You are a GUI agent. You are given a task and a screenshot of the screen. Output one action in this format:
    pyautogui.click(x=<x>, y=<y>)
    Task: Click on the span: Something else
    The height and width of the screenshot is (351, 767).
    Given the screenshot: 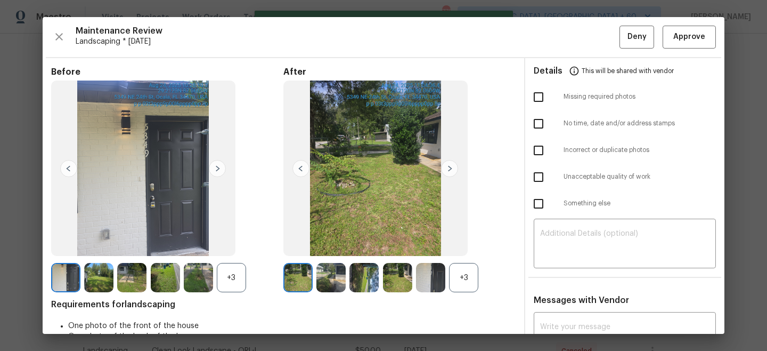 What is the action you would take?
    pyautogui.click(x=640, y=203)
    